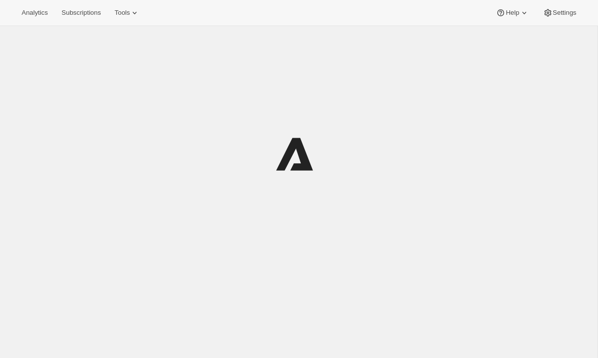 Image resolution: width=598 pixels, height=358 pixels. What do you see at coordinates (560, 13) in the screenshot?
I see `button: Settings` at bounding box center [560, 13].